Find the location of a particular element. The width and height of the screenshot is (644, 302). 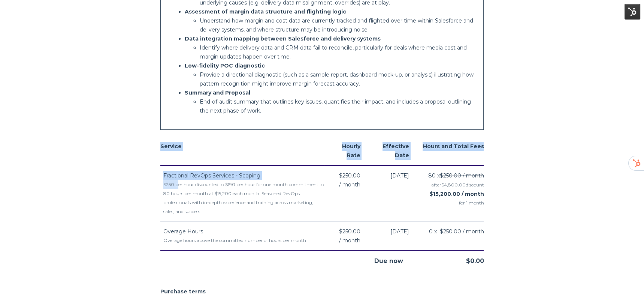

span: for 1 month is located at coordinates (451, 203).